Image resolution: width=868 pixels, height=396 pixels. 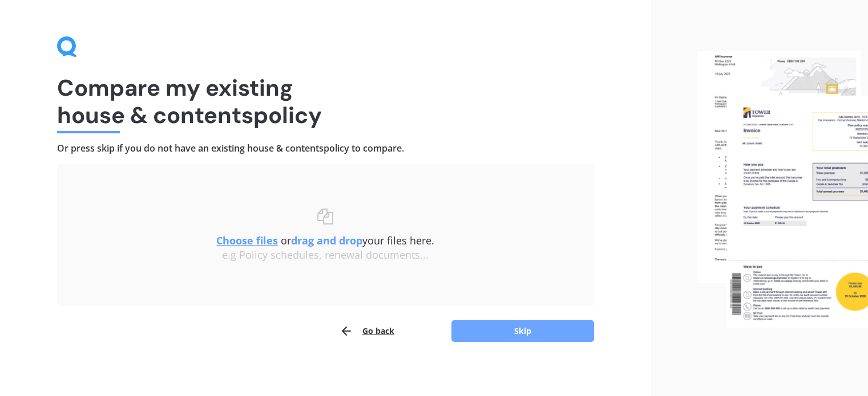 I want to click on img: files.webp, so click(x=782, y=189).